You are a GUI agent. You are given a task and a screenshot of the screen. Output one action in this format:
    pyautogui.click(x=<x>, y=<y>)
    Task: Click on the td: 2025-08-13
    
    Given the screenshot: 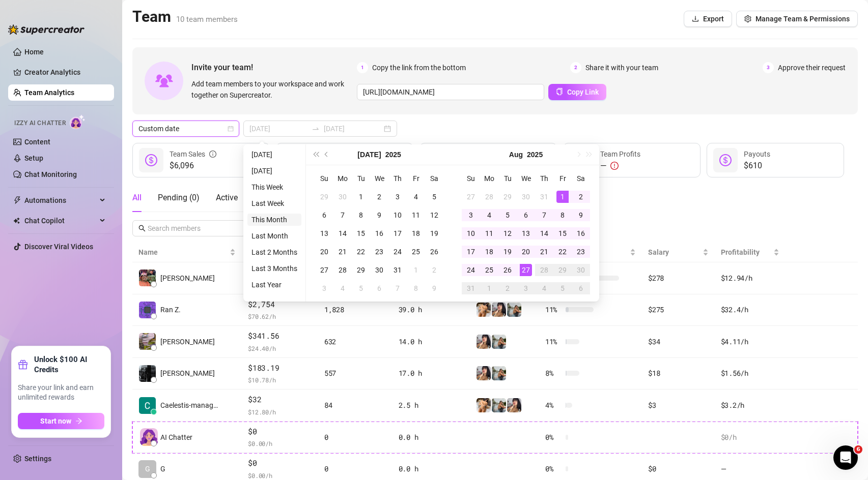 What is the action you would take?
    pyautogui.click(x=526, y=233)
    